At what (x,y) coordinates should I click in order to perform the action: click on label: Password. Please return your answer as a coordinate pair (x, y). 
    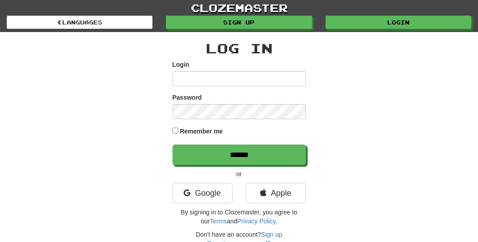
    Looking at the image, I should click on (187, 97).